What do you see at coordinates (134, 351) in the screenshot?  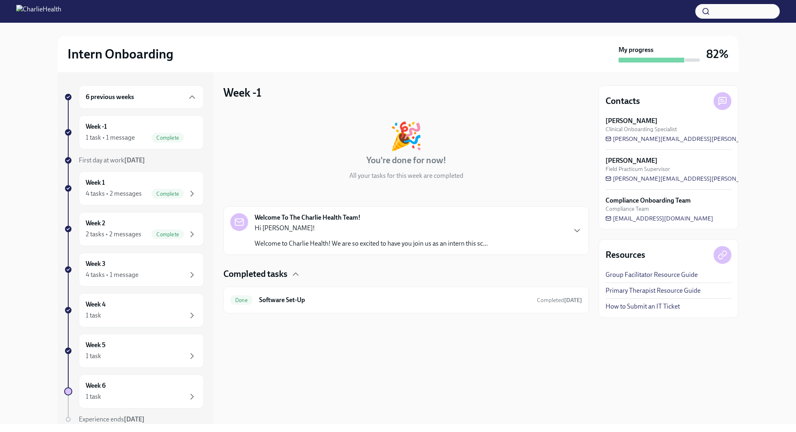 I see `a: Week 51 task` at bounding box center [134, 351].